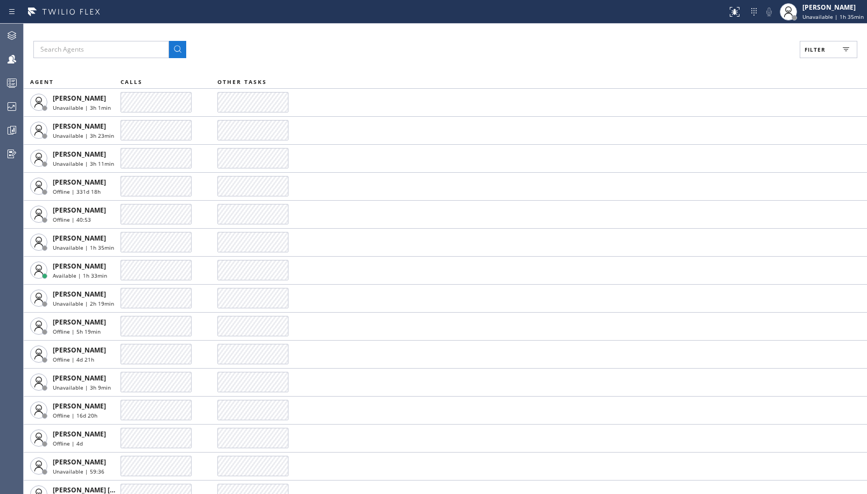  I want to click on span: Unavailable | 3h 23min, so click(83, 136).